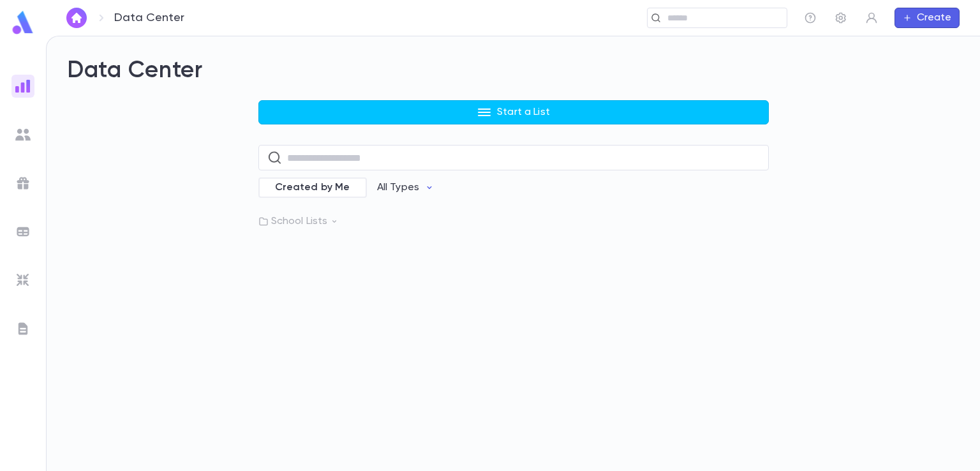 The height and width of the screenshot is (471, 980). Describe the element at coordinates (23, 329) in the screenshot. I see `img: letters_grey.7941b92b52307dd3b8a917253454ce1c.svg` at that location.